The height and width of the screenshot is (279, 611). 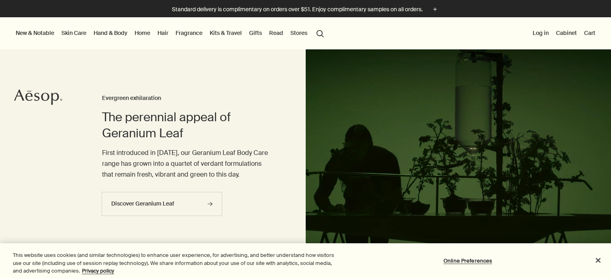 What do you see at coordinates (256, 33) in the screenshot?
I see `a: Gifts` at bounding box center [256, 33].